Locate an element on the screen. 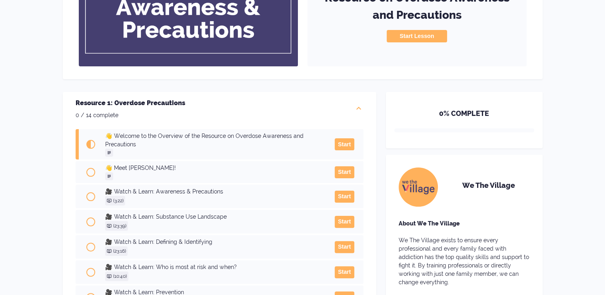  a: Start Lesson is located at coordinates (417, 36).